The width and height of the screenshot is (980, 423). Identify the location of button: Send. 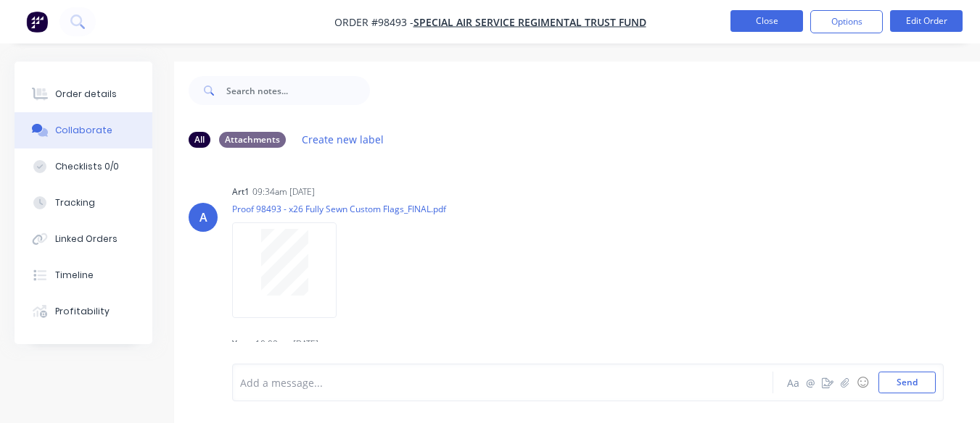
(906, 383).